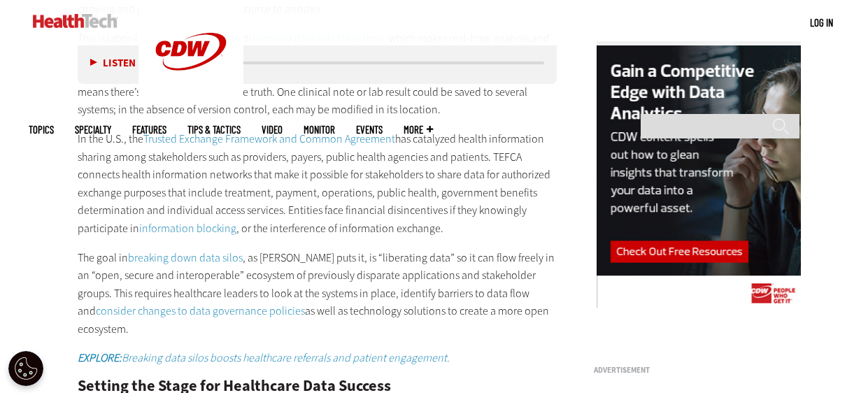 The height and width of the screenshot is (393, 868). What do you see at coordinates (698, 174) in the screenshot?
I see `img: data analytics right rail` at bounding box center [698, 174].